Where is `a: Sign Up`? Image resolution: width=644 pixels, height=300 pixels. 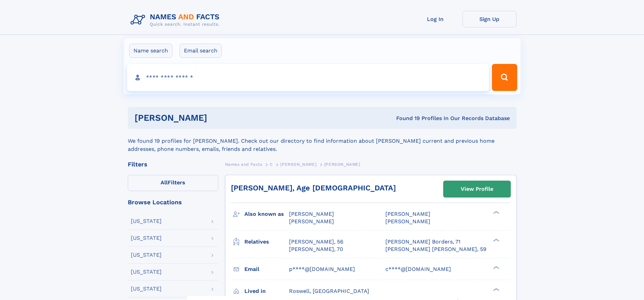 a: Sign Up is located at coordinates (490, 19).